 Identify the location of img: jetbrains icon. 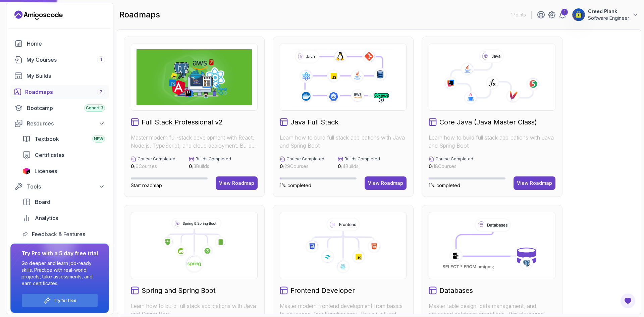
(26, 171).